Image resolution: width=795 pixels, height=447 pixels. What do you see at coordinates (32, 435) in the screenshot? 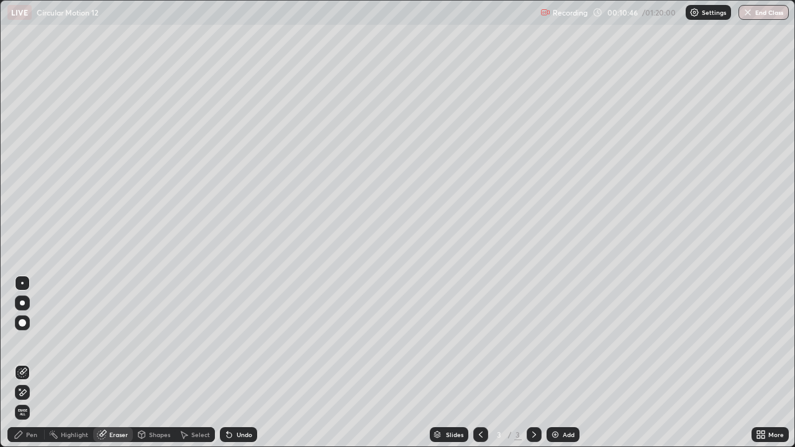
I see `div: Pen` at bounding box center [32, 435].